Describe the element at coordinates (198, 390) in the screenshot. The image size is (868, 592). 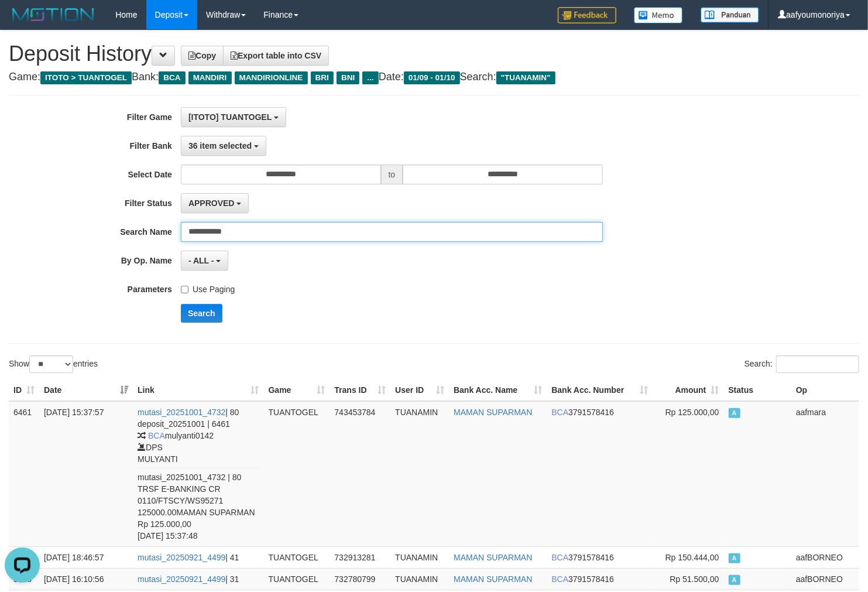
I see `th: Link: activate to sort column ascending` at that location.